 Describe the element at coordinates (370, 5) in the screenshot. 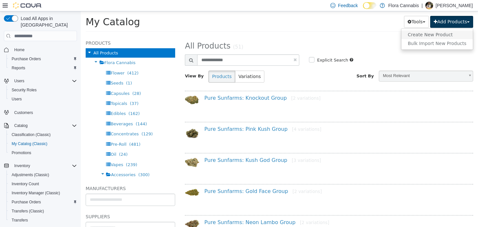

I see `input: Dark Mode` at that location.